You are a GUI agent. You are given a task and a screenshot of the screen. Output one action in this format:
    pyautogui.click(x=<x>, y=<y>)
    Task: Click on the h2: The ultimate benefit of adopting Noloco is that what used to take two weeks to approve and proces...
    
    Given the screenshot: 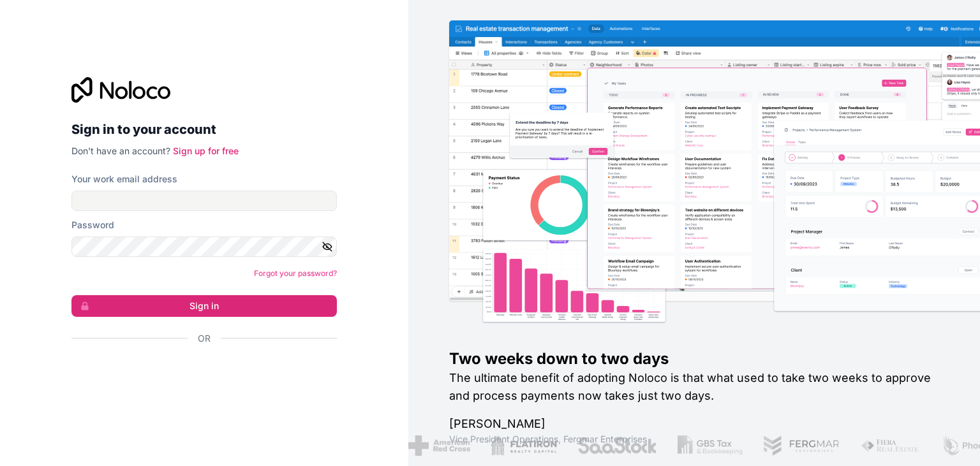 What is the action you would take?
    pyautogui.click(x=695, y=388)
    